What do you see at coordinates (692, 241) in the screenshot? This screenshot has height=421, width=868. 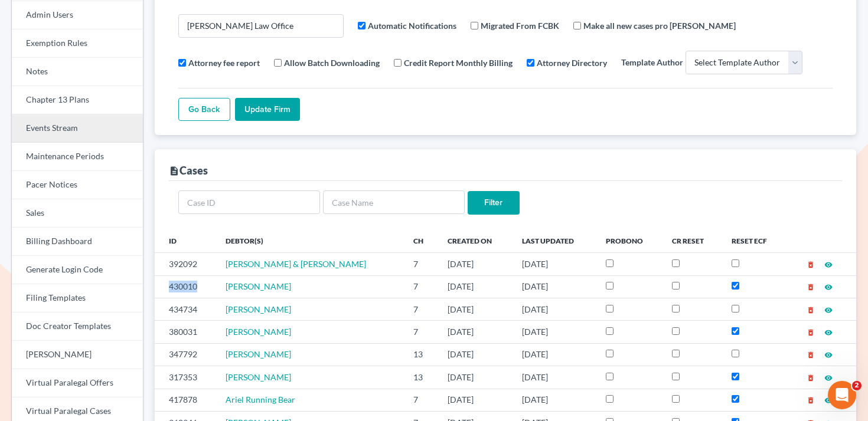 I see `th: CR Reset` at bounding box center [692, 241].